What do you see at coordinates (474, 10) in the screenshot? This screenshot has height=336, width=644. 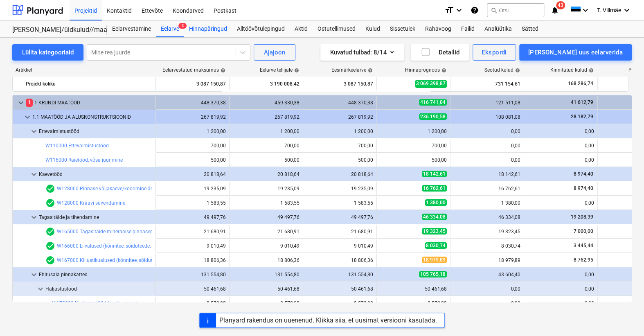 I see `i: Abikeskus` at bounding box center [474, 10].